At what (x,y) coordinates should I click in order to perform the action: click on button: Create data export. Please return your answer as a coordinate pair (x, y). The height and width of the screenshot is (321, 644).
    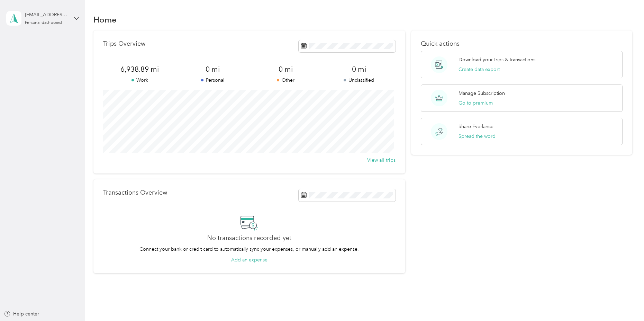
    Looking at the image, I should click on (479, 69).